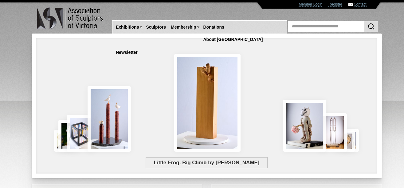 The height and width of the screenshot is (188, 404). Describe the element at coordinates (207, 103) in the screenshot. I see `img: Little Frog. Big Climb` at that location.